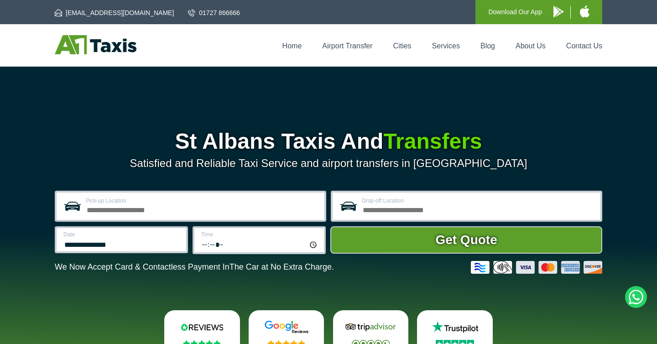  What do you see at coordinates (478, 201) in the screenshot?
I see `label: Drop-off Location` at bounding box center [478, 201].